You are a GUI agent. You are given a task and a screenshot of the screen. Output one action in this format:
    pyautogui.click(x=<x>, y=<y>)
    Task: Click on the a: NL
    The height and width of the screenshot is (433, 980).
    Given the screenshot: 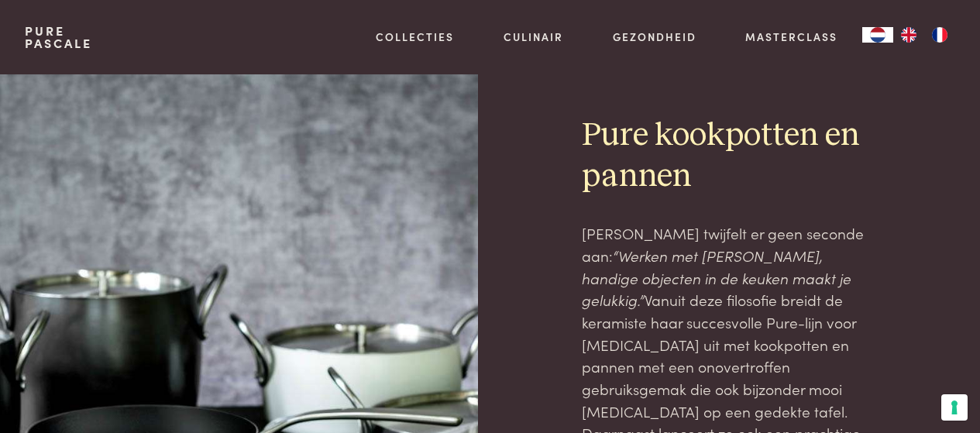 What is the action you would take?
    pyautogui.click(x=877, y=35)
    